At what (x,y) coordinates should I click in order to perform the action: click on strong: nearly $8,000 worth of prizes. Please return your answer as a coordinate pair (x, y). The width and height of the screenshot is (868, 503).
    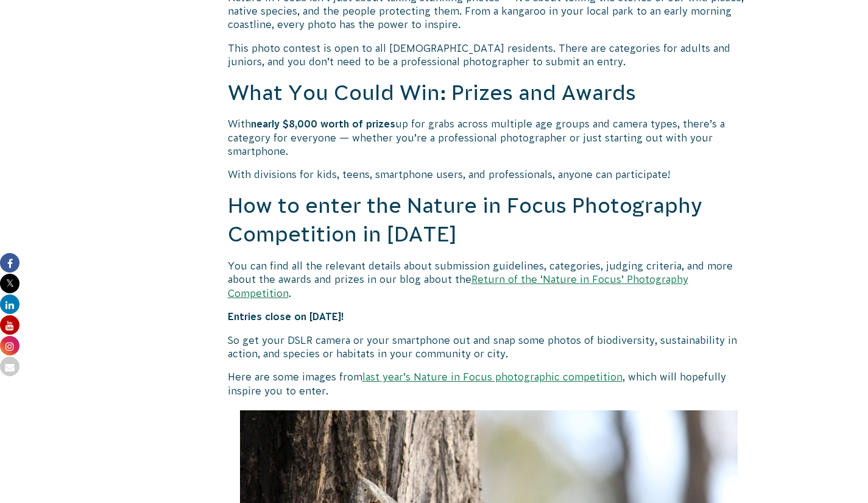
    Looking at the image, I should click on (322, 124).